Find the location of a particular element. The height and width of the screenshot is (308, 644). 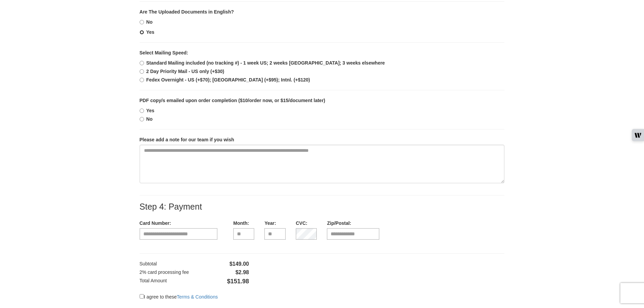

label: Zip/Postal: is located at coordinates (339, 223).